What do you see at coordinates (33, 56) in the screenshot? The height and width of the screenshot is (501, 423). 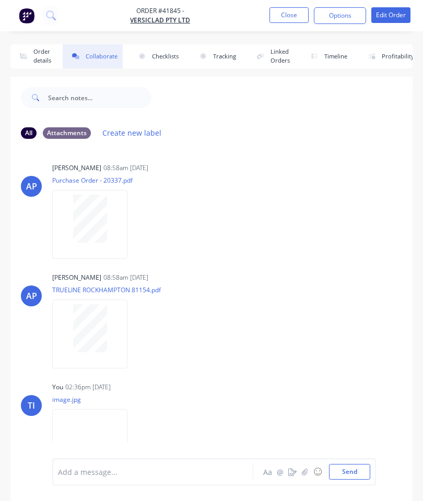 I see `button: Order details` at bounding box center [33, 56].